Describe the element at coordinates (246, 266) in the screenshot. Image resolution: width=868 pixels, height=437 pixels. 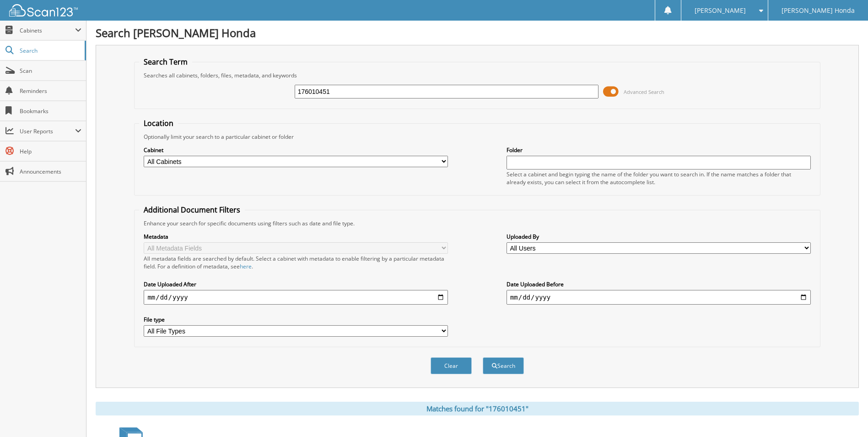
I see `a: here` at that location.